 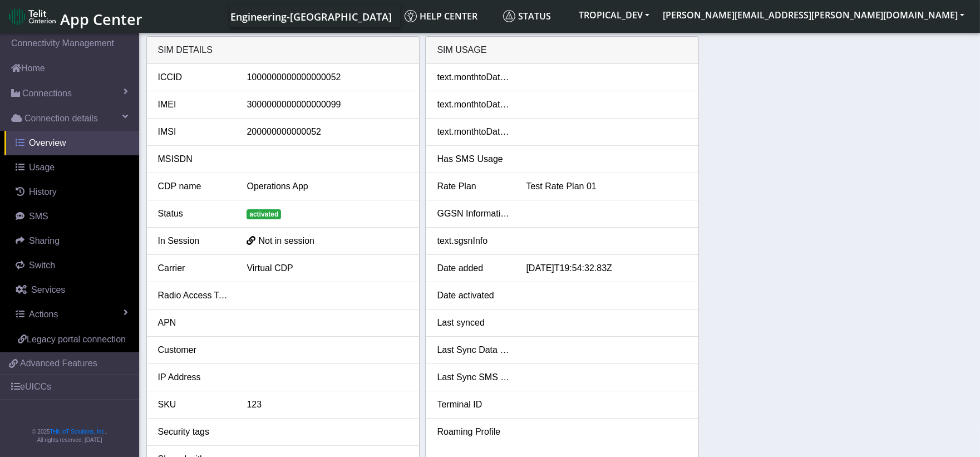 What do you see at coordinates (101, 19) in the screenshot?
I see `span: App Center` at bounding box center [101, 19].